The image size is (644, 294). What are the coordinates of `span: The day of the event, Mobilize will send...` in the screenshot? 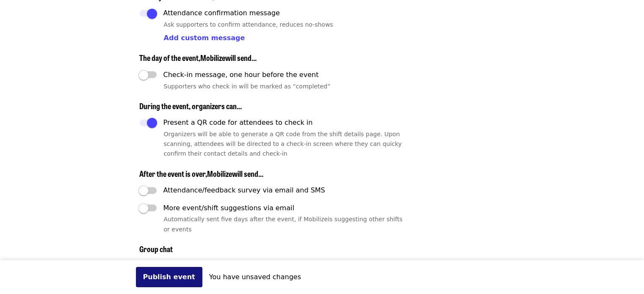 It's located at (198, 57).